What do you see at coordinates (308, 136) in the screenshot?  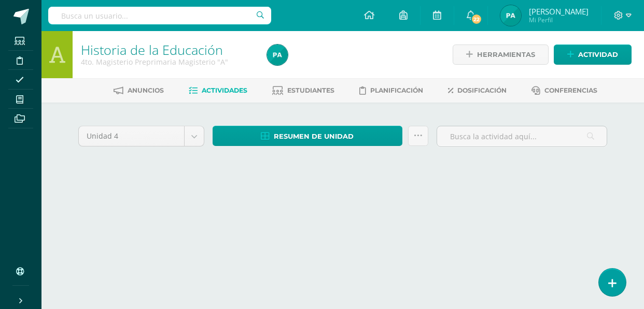 I see `a: Resumen de unidad` at bounding box center [308, 136].